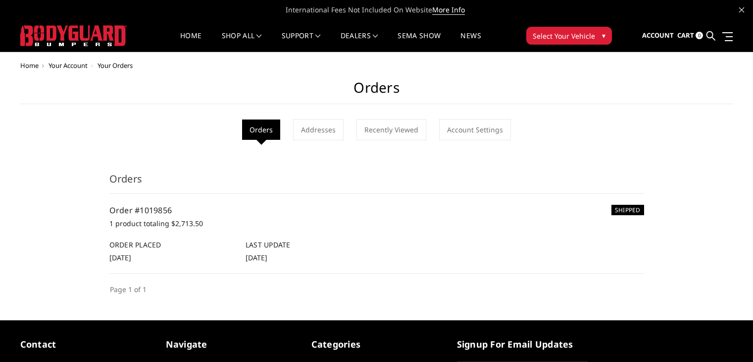 This screenshot has height=362, width=753. What do you see at coordinates (261, 129) in the screenshot?
I see `li: Orders` at bounding box center [261, 129].